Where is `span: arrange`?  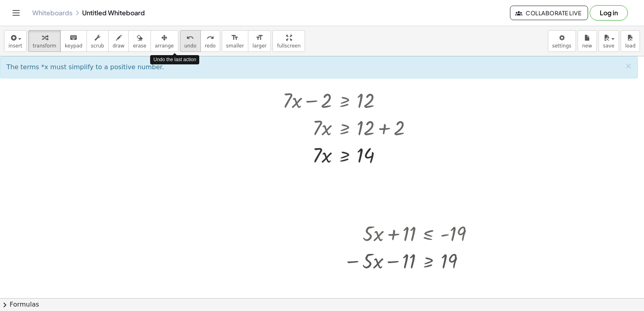 span: arrange is located at coordinates (164, 46).